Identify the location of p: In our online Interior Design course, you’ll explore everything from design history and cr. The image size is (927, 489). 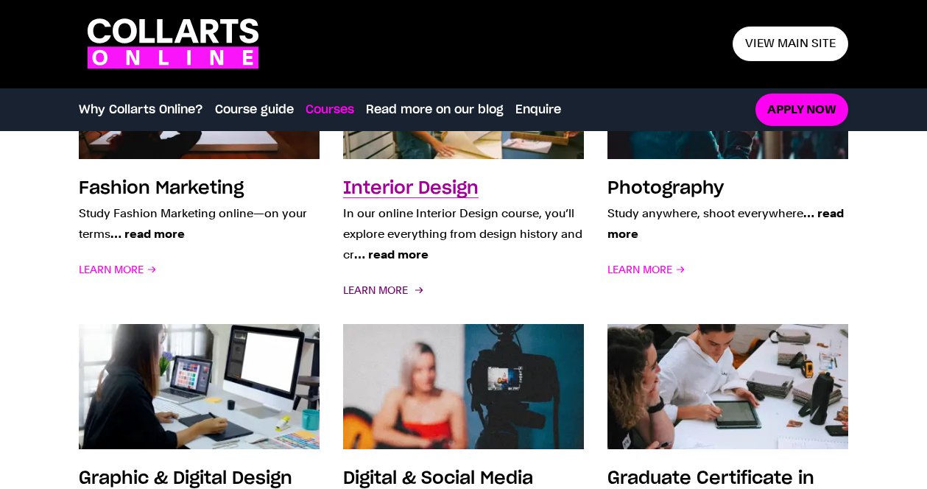
(463, 234).